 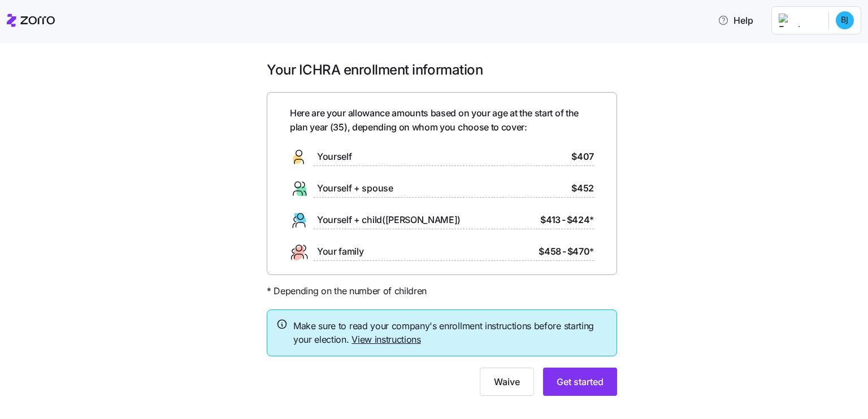 What do you see at coordinates (355, 188) in the screenshot?
I see `span: Yourself + spouse` at bounding box center [355, 188].